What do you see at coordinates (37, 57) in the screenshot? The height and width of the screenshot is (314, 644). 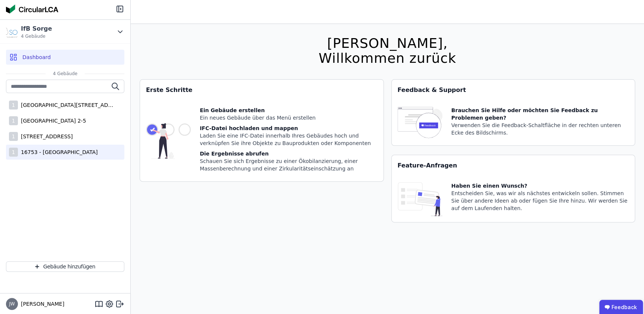 I see `span: Dashboard` at bounding box center [37, 57].